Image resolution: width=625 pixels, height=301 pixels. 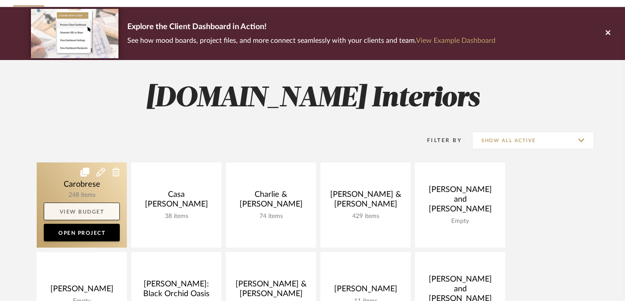 What do you see at coordinates (82, 233) in the screenshot?
I see `a: Open Project` at bounding box center [82, 233].